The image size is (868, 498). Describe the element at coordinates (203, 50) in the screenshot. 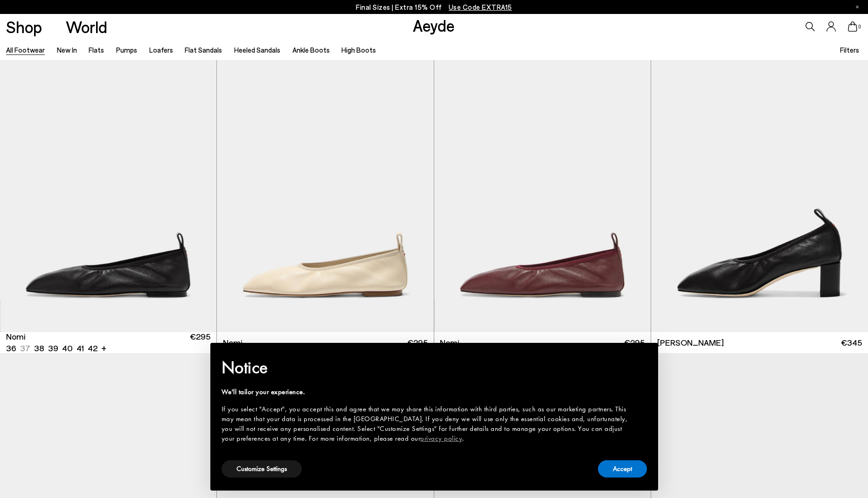

I see `a: Flat Sandals` at that location.